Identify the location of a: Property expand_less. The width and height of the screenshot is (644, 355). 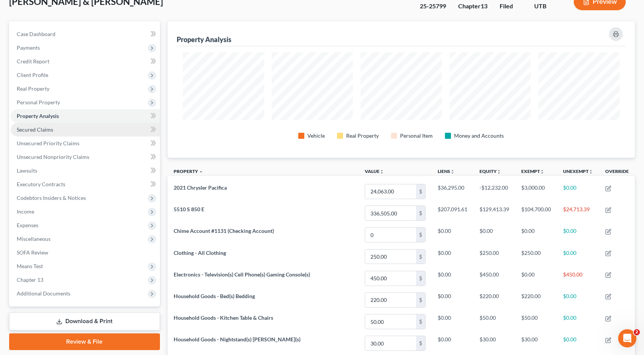
(189, 171).